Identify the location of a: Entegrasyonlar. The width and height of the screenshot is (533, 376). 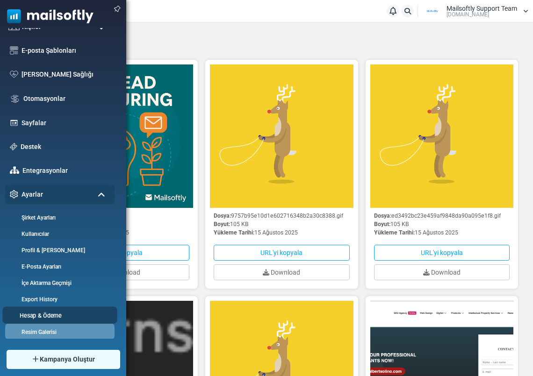
(66, 171).